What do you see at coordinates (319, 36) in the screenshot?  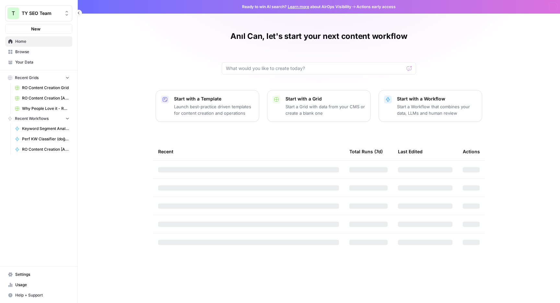 I see `h1: Anıl Can, let's start your next content workflow` at bounding box center [319, 36].